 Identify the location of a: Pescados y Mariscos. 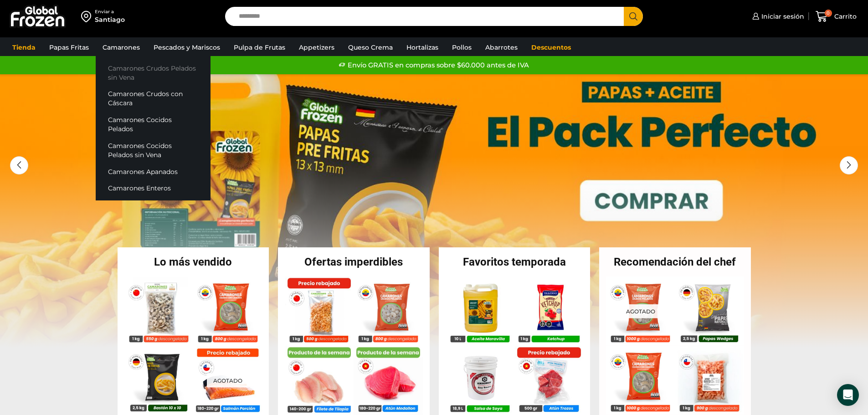
(187, 47).